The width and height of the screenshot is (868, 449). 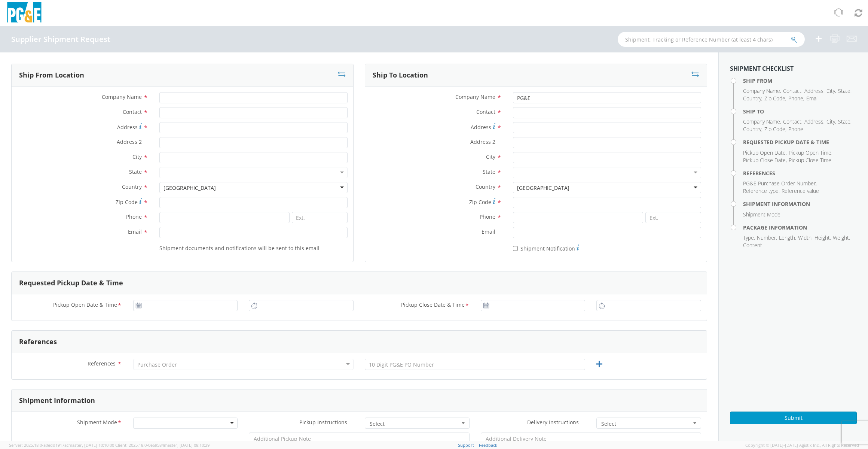 What do you see at coordinates (60, 39) in the screenshot?
I see `h4: Supplier Shipment Request` at bounding box center [60, 39].